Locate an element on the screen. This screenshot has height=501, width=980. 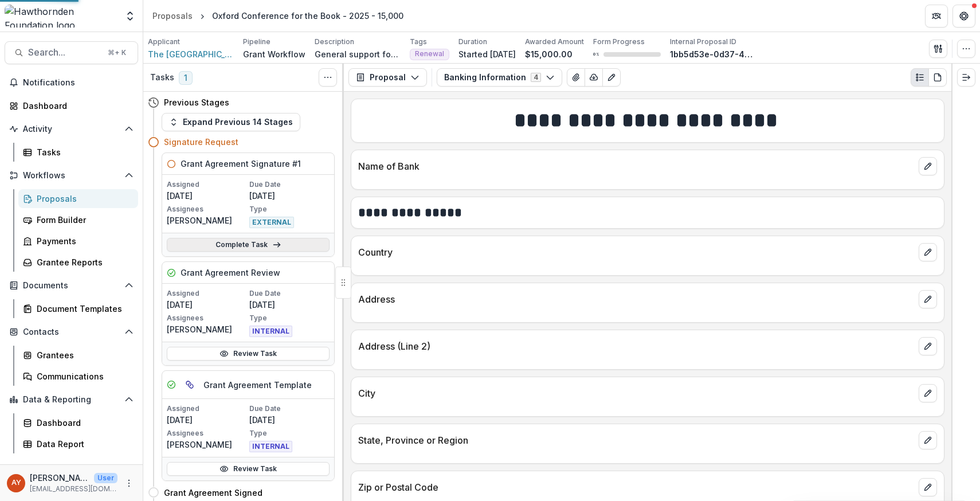
p: Applicant is located at coordinates (164, 42).